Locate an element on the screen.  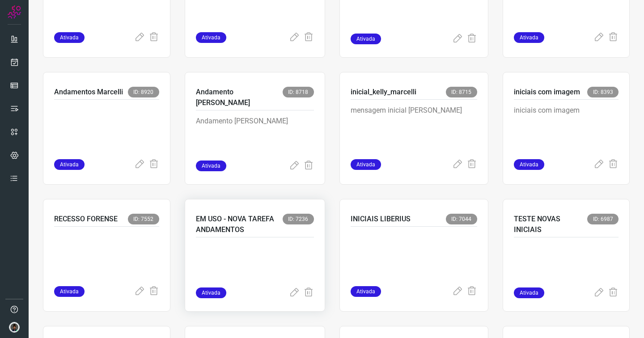
span: ID: 8715 is located at coordinates (461, 92).